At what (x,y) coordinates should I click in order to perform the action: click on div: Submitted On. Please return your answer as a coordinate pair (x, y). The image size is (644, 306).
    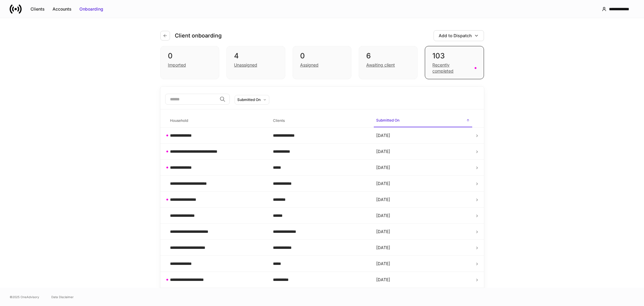
    Looking at the image, I should click on (249, 99).